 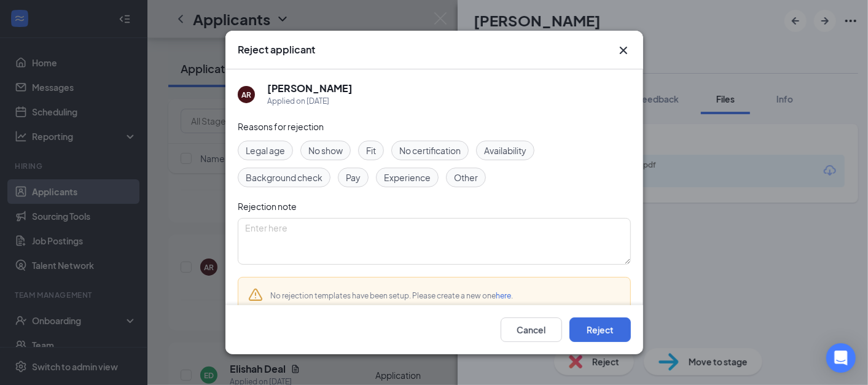 What do you see at coordinates (532, 330) in the screenshot?
I see `button: Cancel` at bounding box center [532, 330].